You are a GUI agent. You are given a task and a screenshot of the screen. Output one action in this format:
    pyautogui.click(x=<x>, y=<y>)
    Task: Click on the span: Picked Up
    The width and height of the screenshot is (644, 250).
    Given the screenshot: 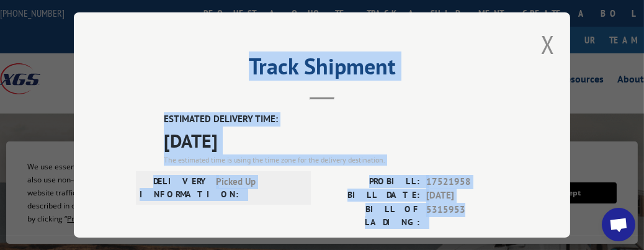 What is the action you would take?
    pyautogui.click(x=257, y=188)
    